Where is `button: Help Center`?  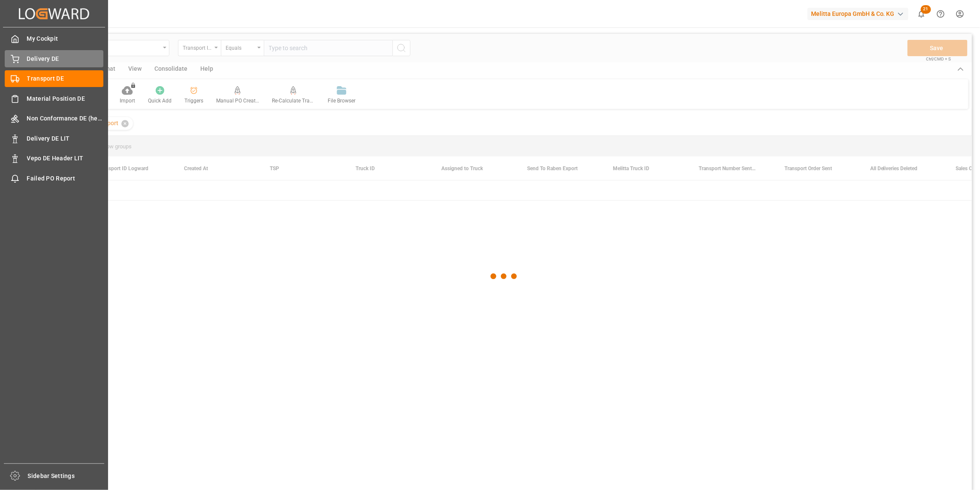
button: Help Center is located at coordinates (940, 14).